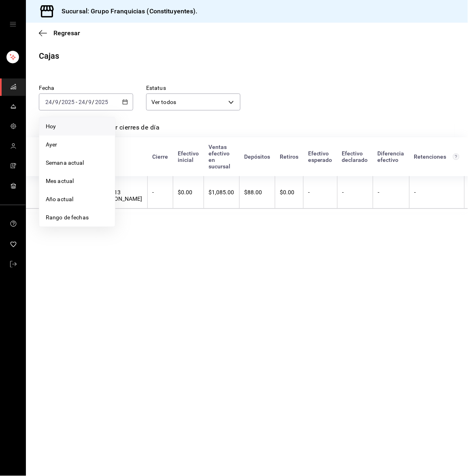 The image size is (468, 476). What do you see at coordinates (77, 145) in the screenshot?
I see `span: Ayer` at bounding box center [77, 145].